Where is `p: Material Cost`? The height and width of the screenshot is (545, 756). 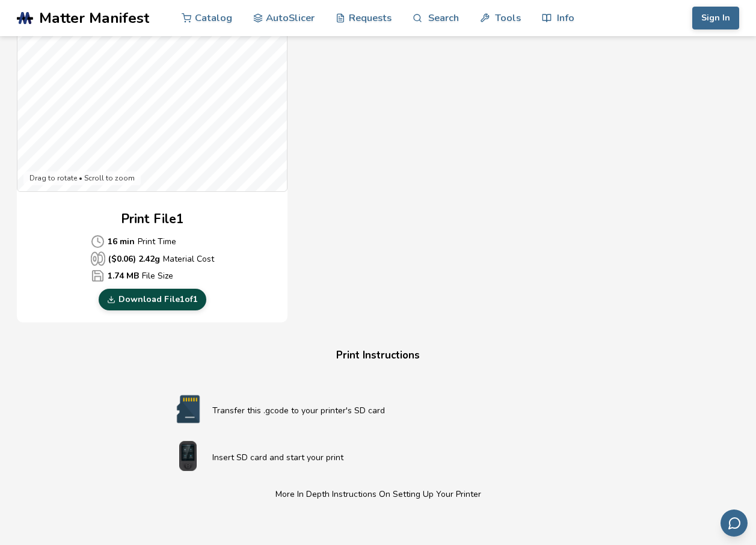
p: Material Cost is located at coordinates (152, 259).